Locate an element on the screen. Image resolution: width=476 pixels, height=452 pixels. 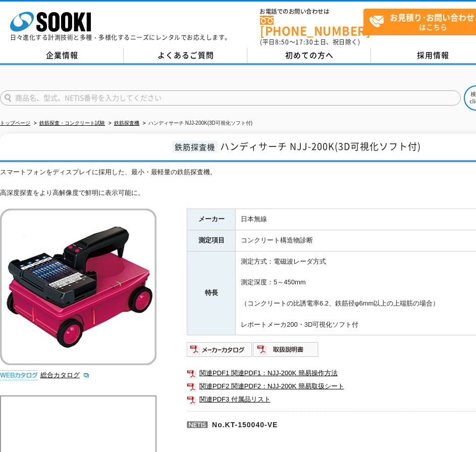
img: 取扱説明書 is located at coordinates (286, 349).